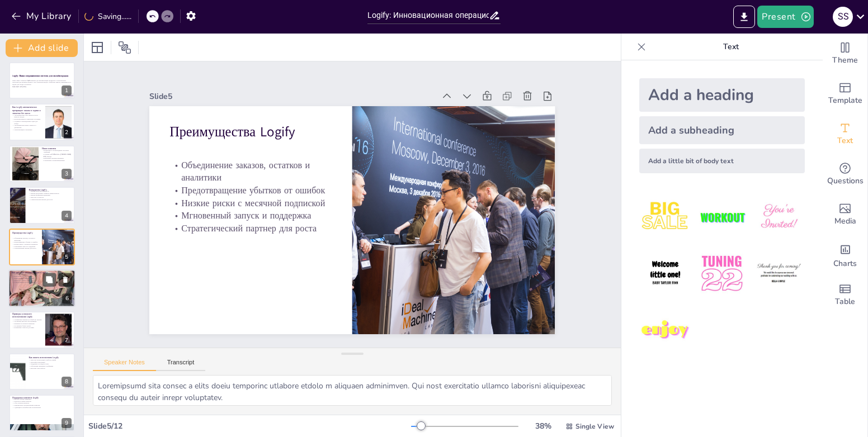 This screenshot has height=437, width=868. I want to click on span: Questions, so click(845, 181).